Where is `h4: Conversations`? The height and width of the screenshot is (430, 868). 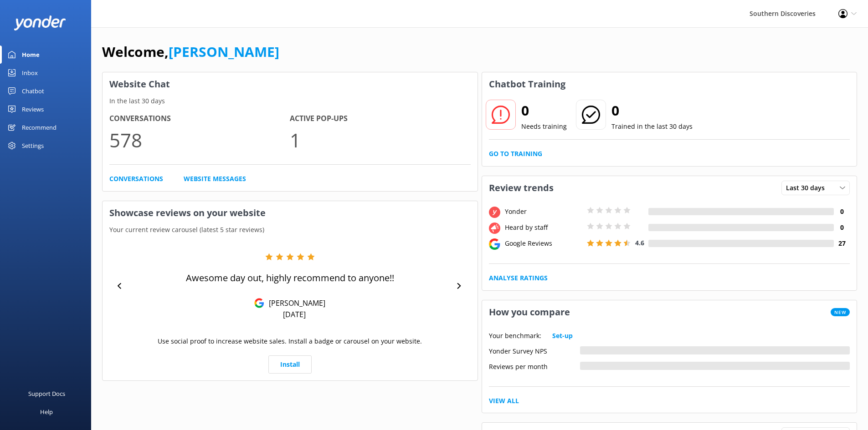
h4: Conversations is located at coordinates (200, 119).